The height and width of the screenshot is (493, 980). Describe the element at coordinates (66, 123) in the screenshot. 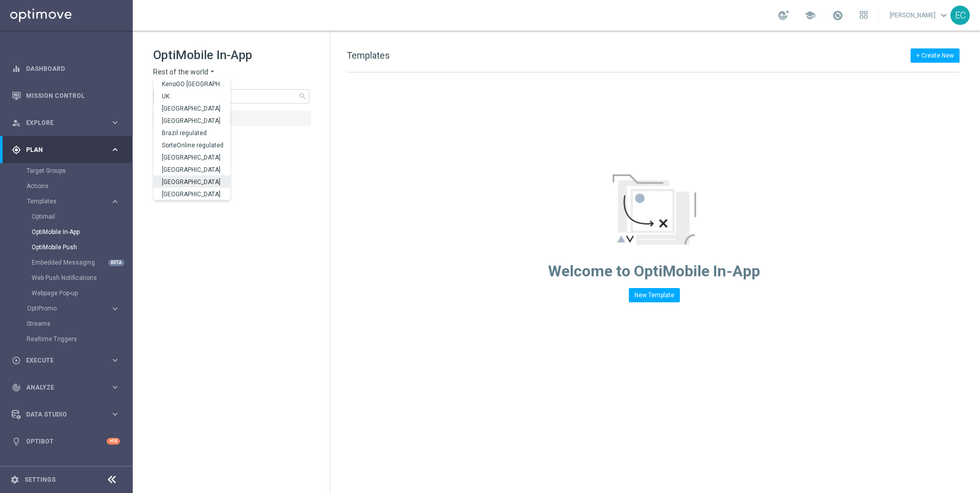

I see `div: person_search Explore keyboard_arrow_right` at that location.